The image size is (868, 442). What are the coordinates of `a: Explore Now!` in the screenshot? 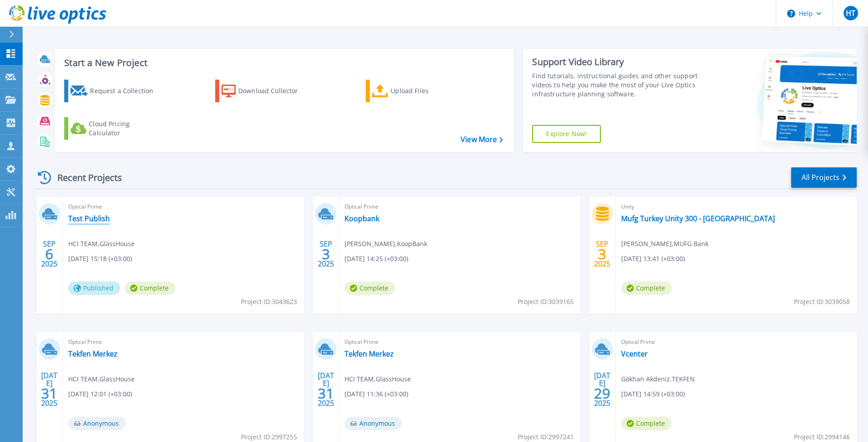 It's located at (567, 134).